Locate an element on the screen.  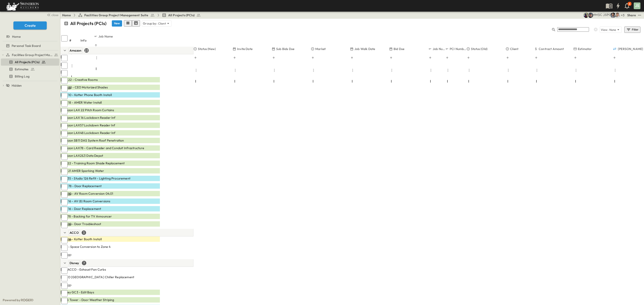
div: 3 is located at coordinates (84, 233).